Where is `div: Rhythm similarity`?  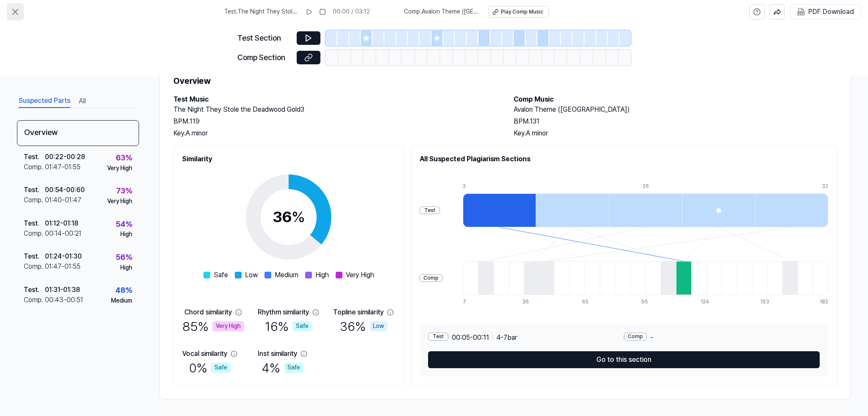
div: Rhythm similarity is located at coordinates (283, 312).